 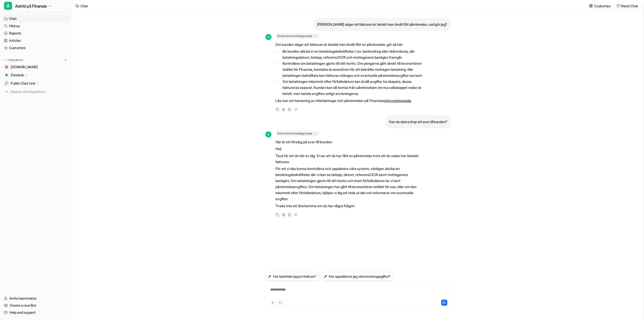 What do you see at coordinates (6, 67) in the screenshot?
I see `img: wiki.finansia.se` at bounding box center [6, 67].